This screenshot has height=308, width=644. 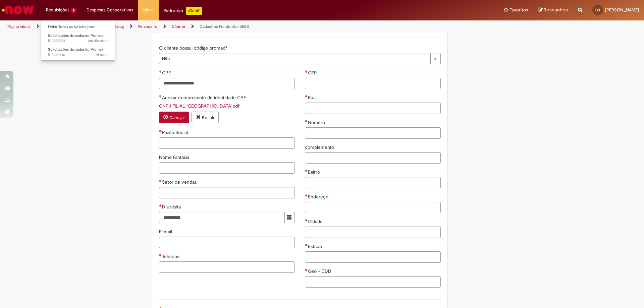 I want to click on span: E-mail, so click(x=166, y=231).